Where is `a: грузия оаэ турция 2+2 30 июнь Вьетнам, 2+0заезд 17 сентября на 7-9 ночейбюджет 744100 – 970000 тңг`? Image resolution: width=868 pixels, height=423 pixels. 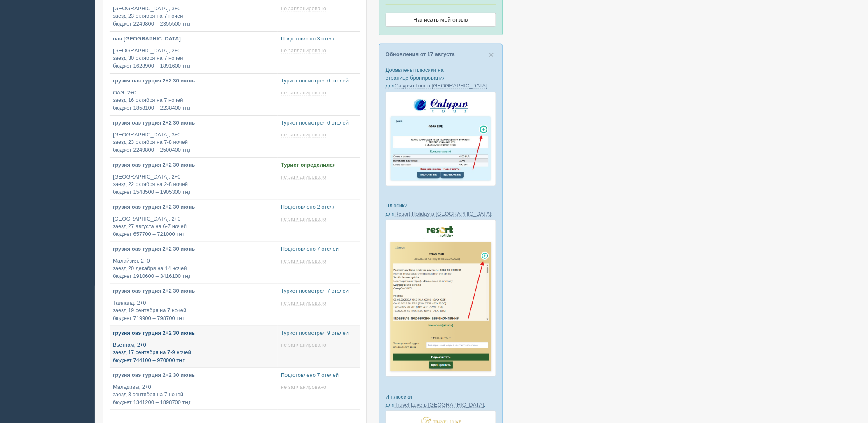 a: грузия оаэ турция 2+2 30 июнь Вьетнам, 2+0заезд 17 сентября на 7-9 ночейбюджет 744100 – 970000 тңг is located at coordinates (193, 346).